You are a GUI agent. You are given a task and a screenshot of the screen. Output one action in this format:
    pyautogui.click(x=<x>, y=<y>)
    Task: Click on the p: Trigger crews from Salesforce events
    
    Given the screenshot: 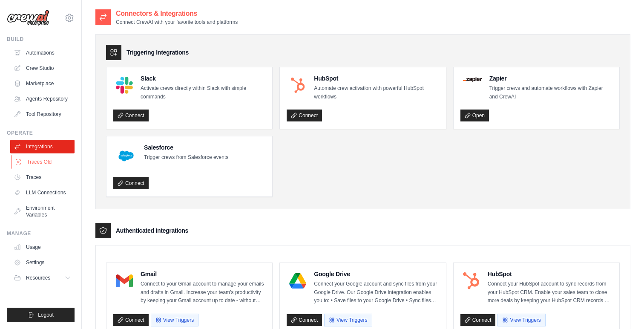 What is the action you would take?
    pyautogui.click(x=186, y=157)
    